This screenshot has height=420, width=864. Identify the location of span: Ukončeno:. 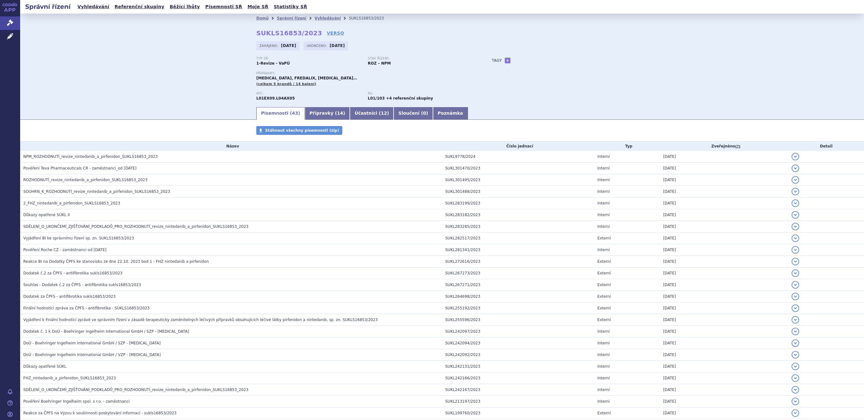
(317, 46).